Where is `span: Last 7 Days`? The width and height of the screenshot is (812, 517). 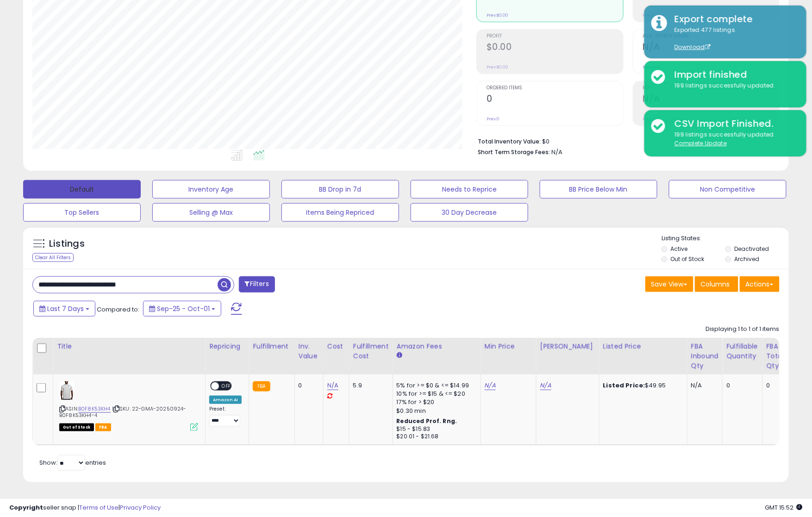
span: Last 7 Days is located at coordinates (65, 309).